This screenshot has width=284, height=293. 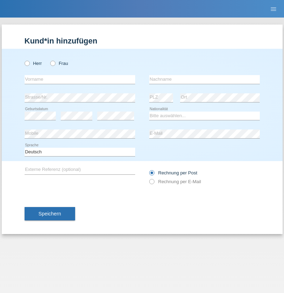 What do you see at coordinates (50, 214) in the screenshot?
I see `span: Speichern` at bounding box center [50, 214].